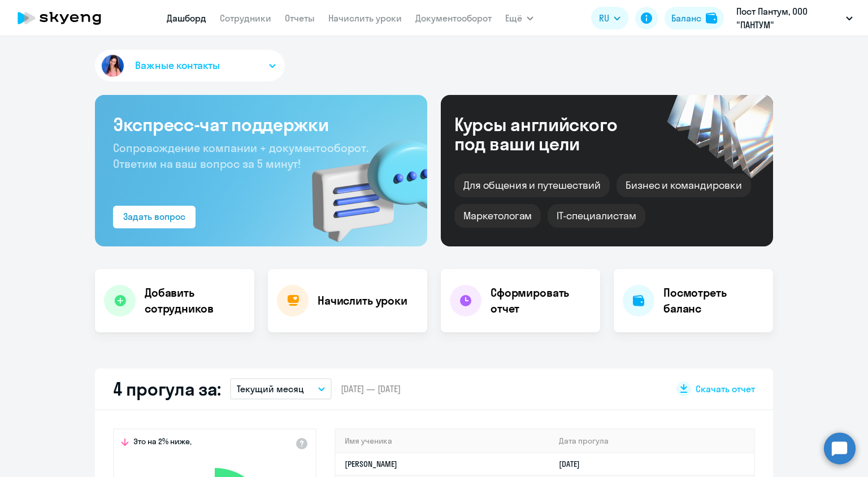 The width and height of the screenshot is (868, 477). I want to click on a: Документооборот, so click(453, 18).